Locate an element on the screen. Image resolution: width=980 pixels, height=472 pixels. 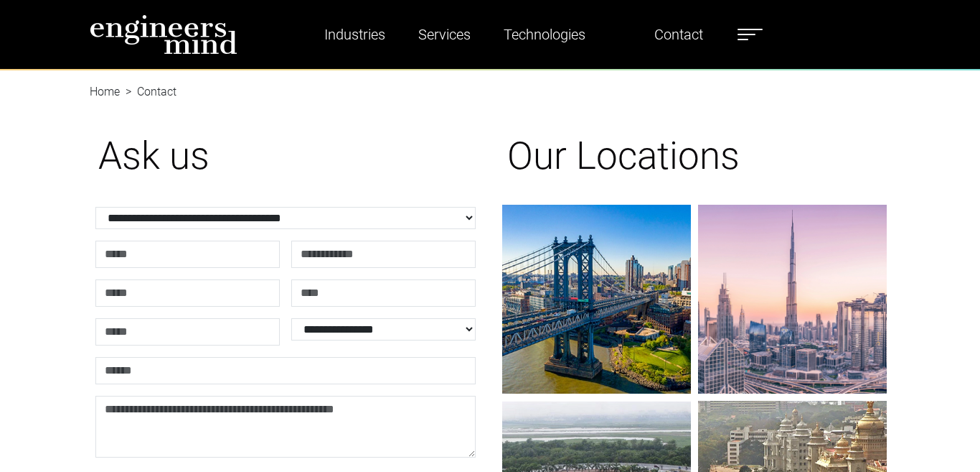
img: logo is located at coordinates (164, 35).